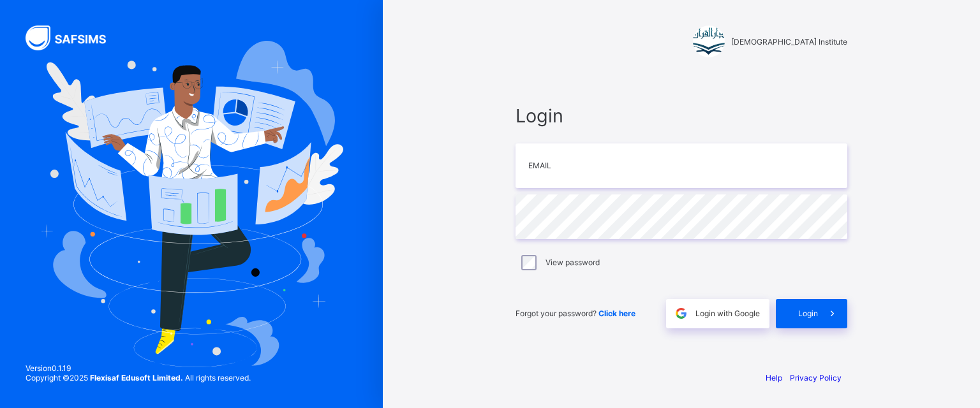  I want to click on span: Forgot your password?, so click(575, 314).